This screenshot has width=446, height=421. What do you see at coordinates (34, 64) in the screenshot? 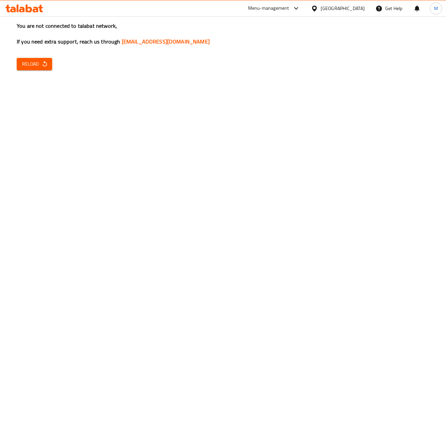
I see `span: Reload` at bounding box center [34, 64].